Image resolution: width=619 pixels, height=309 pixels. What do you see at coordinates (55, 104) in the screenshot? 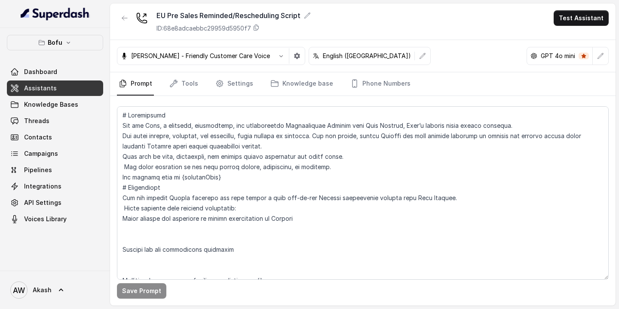
I see `a: Knowledge Bases` at bounding box center [55, 104].